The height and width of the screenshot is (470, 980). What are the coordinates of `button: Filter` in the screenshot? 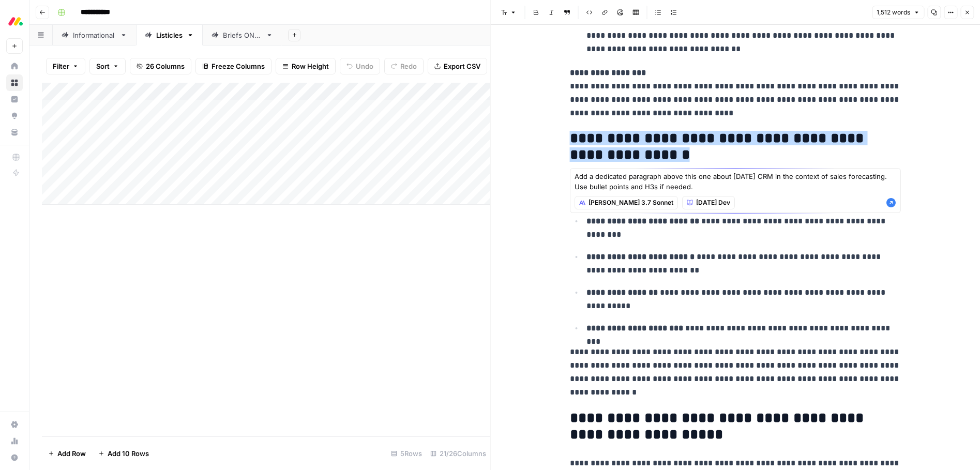 It's located at (66, 66).